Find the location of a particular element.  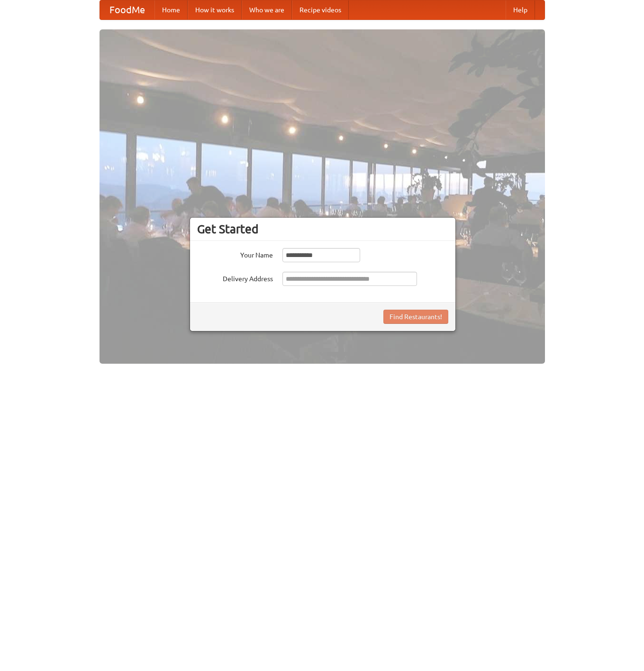

a: Recipe videos is located at coordinates (320, 10).